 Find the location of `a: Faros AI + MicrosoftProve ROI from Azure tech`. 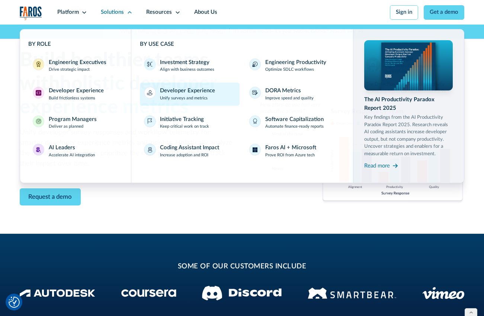

a: Faros AI + MicrosoftProve ROI from Azure tech is located at coordinates (295, 151).